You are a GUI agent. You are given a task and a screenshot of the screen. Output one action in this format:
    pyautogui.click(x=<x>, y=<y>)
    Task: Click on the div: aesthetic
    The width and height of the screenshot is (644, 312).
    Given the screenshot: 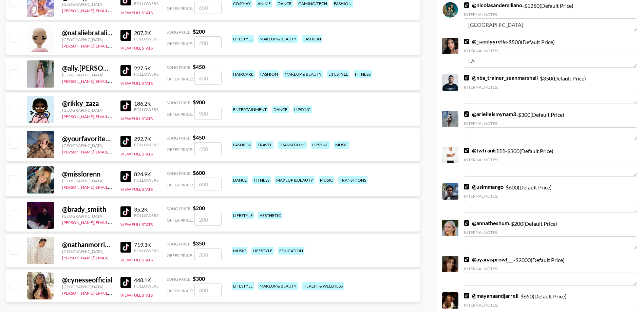 What is the action you would take?
    pyautogui.click(x=270, y=215)
    